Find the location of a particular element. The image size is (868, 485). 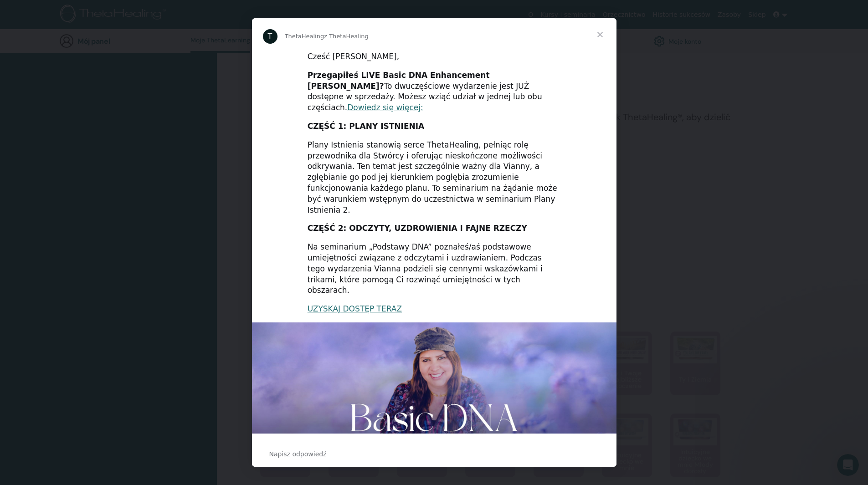

font: Napisz odpowiedź is located at coordinates (298, 454).